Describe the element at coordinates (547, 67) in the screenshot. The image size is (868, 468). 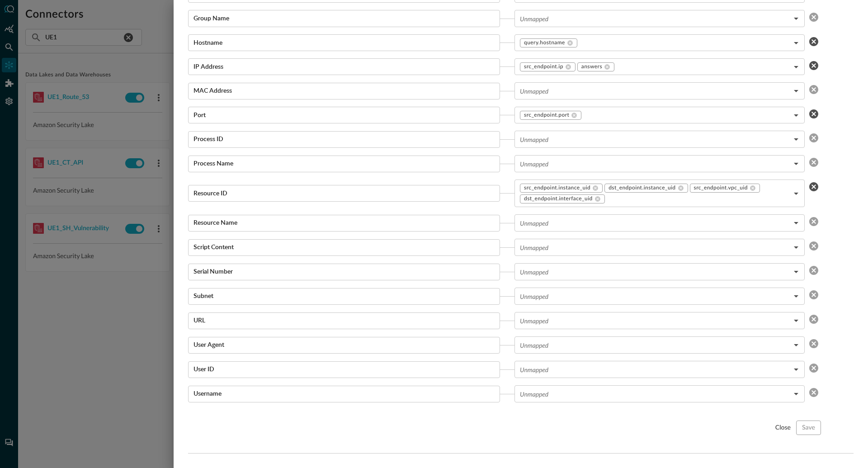
I see `div: src_endpoint.ip` at that location.